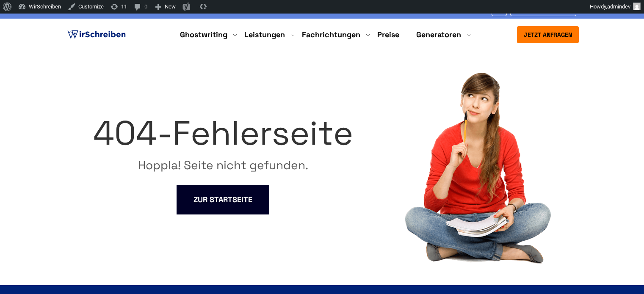 The width and height of the screenshot is (644, 294). I want to click on button: Jetzt anfragen, so click(548, 35).